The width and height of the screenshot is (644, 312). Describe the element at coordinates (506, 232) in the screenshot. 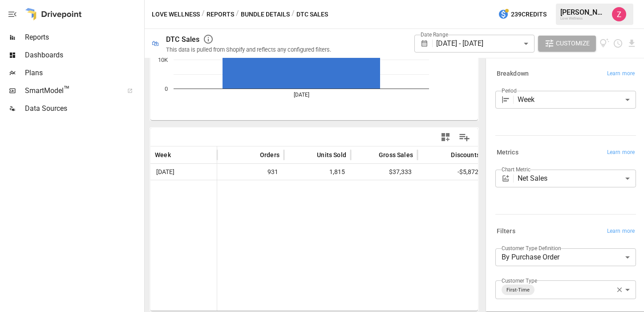

I see `h6: Filters` at that location.